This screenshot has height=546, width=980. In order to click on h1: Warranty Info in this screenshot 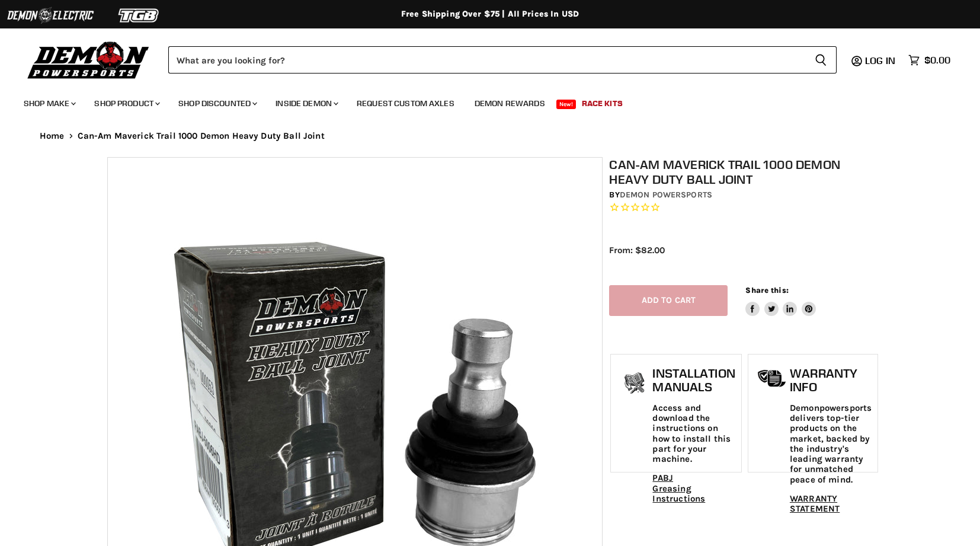, I will do `click(831, 380)`.